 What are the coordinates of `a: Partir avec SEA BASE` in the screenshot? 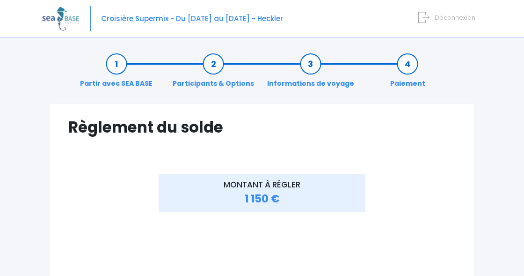 It's located at (116, 74).